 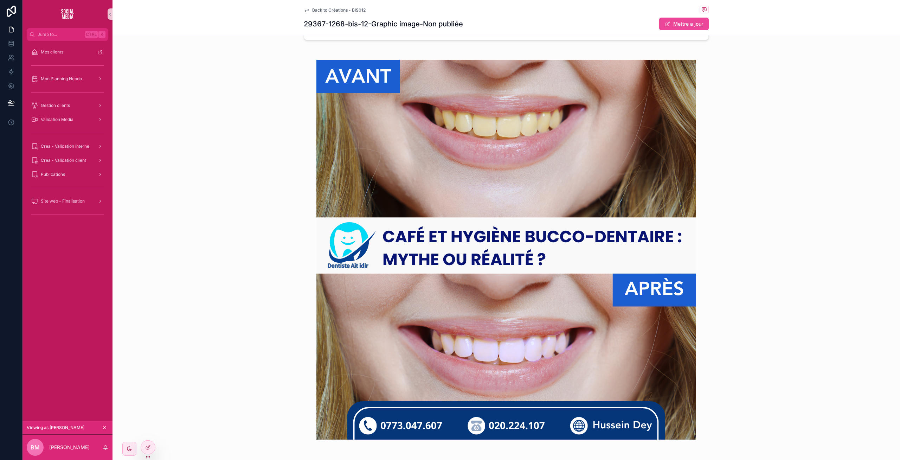 What do you see at coordinates (506, 250) in the screenshot?
I see `img: atttVjzWpapC5zWpN15451-DR-ait-idir-(13).png` at bounding box center [506, 250].